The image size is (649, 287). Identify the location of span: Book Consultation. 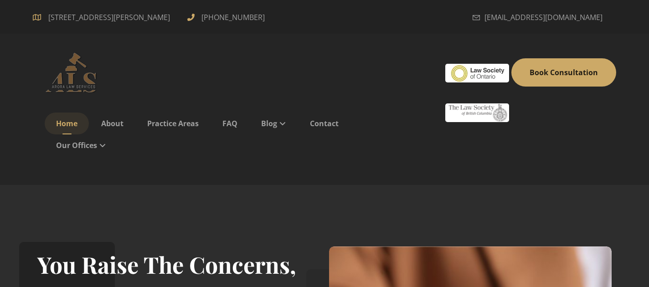
(564, 72).